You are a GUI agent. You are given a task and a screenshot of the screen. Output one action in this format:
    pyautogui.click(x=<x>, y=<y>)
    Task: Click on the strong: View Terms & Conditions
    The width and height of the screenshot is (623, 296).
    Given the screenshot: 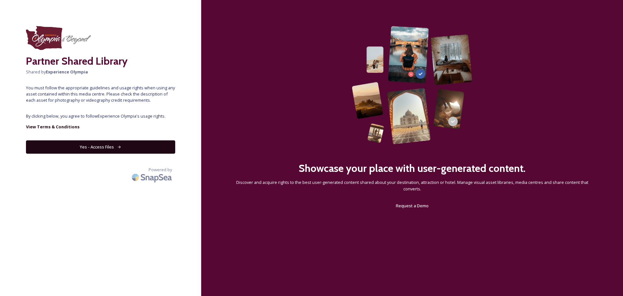 What is the action you would take?
    pyautogui.click(x=53, y=127)
    